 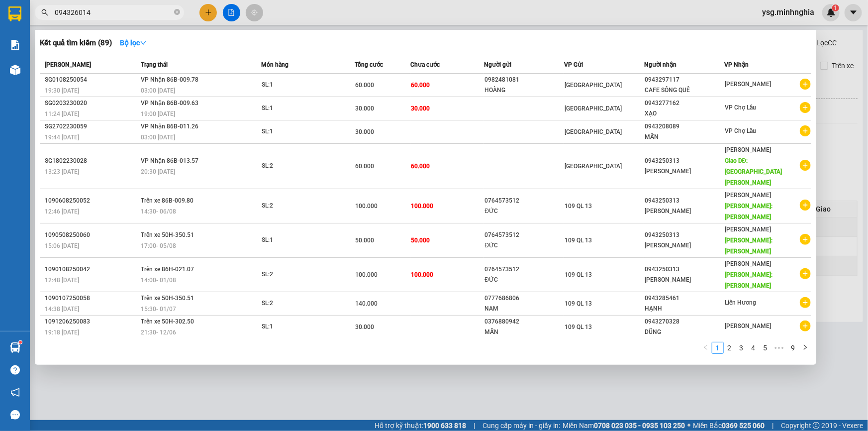 I want to click on li: 4, so click(x=754, y=348).